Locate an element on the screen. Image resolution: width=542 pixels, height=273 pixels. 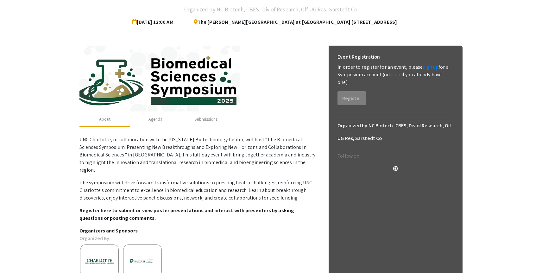
img: 99400116-6a94-431f-b487-d8e0c4888162.png is located at coordinates (99, 261).